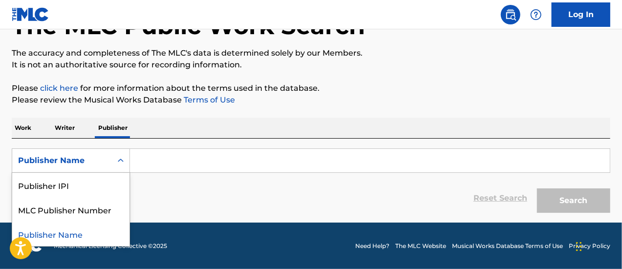 The image size is (622, 269). I want to click on img: search, so click(511, 15).